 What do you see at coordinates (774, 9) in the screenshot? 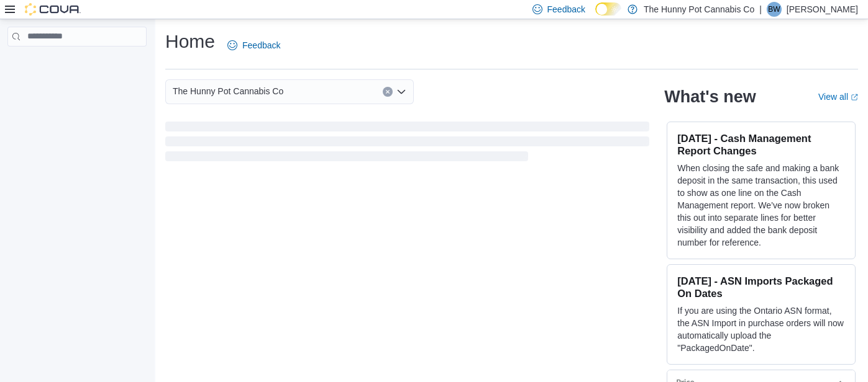
I see `span: BW` at bounding box center [774, 9].